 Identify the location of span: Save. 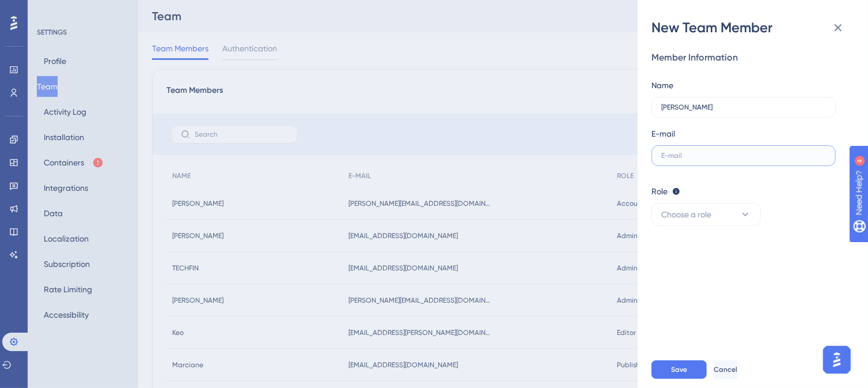
(679, 370).